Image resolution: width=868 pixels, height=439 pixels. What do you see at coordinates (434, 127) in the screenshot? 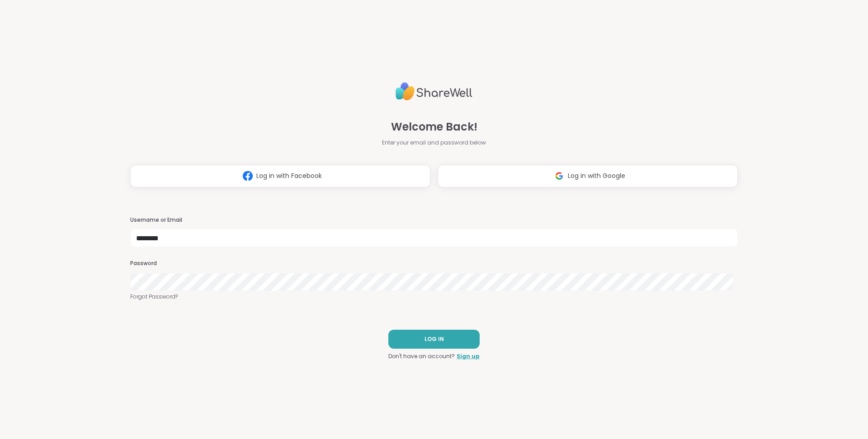
I see `span: Welcome Back!` at bounding box center [434, 127].